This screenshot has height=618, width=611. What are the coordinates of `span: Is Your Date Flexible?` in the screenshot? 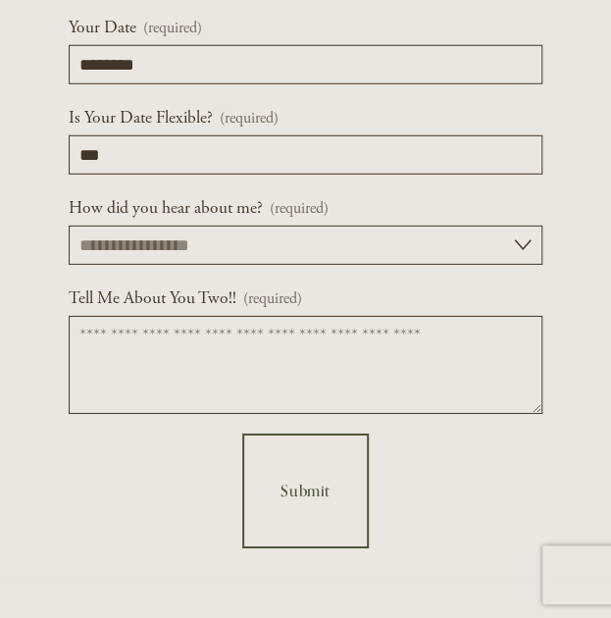 It's located at (140, 118).